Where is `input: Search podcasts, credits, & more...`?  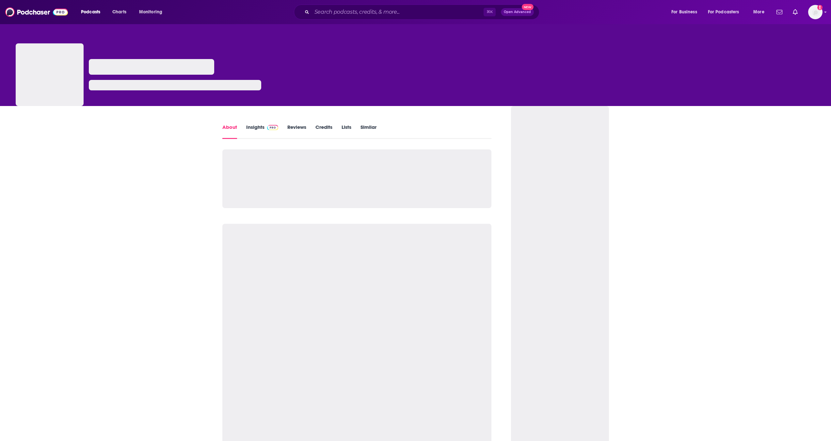 input: Search podcasts, credits, & more... is located at coordinates (398, 12).